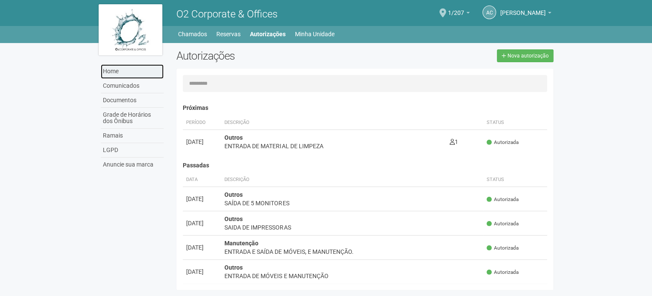 This screenshot has height=296, width=652. I want to click on a: Anuncie sua marca, so click(132, 164).